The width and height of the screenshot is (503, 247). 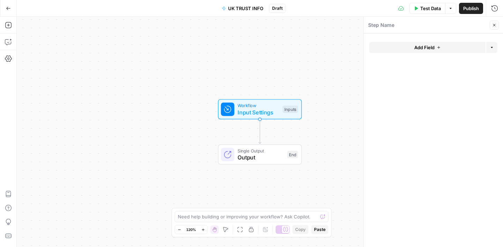 I want to click on button: Copy, so click(x=300, y=230).